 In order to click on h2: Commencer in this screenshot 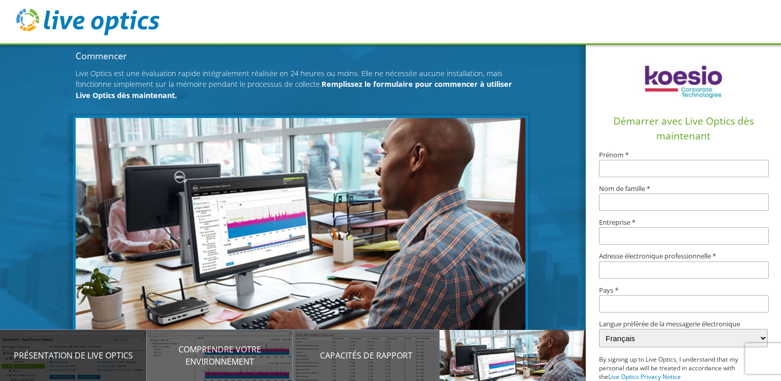, I will do `click(300, 56)`.